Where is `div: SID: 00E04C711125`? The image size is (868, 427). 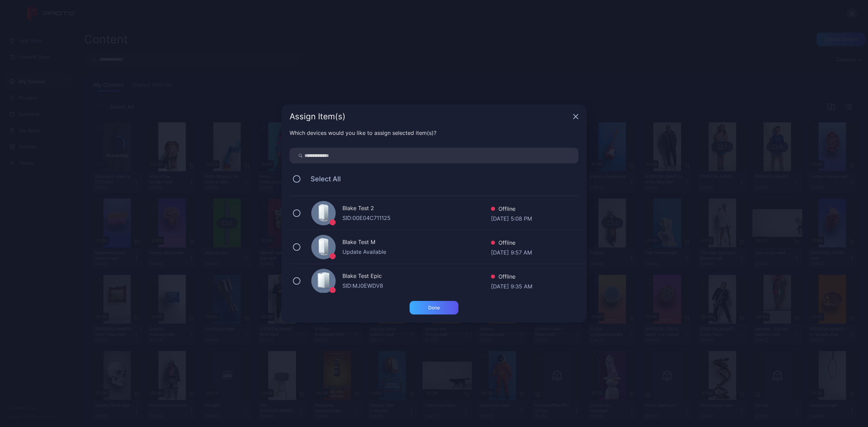
div: SID: 00E04C711125 is located at coordinates (417, 218).